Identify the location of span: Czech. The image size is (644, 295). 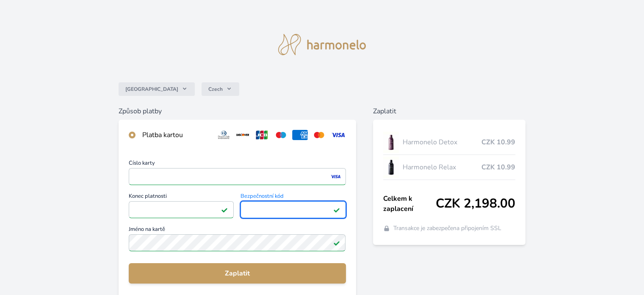
(216, 89).